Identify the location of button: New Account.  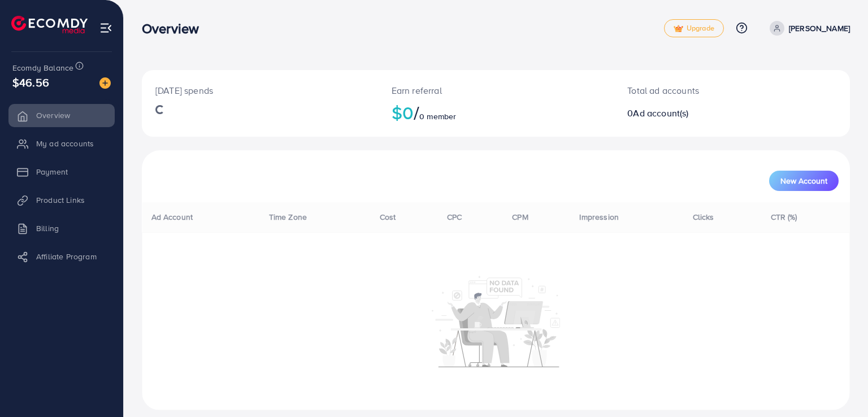
(803, 181).